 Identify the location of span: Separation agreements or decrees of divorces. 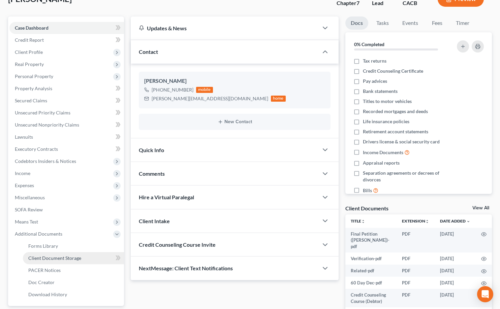
(406, 177).